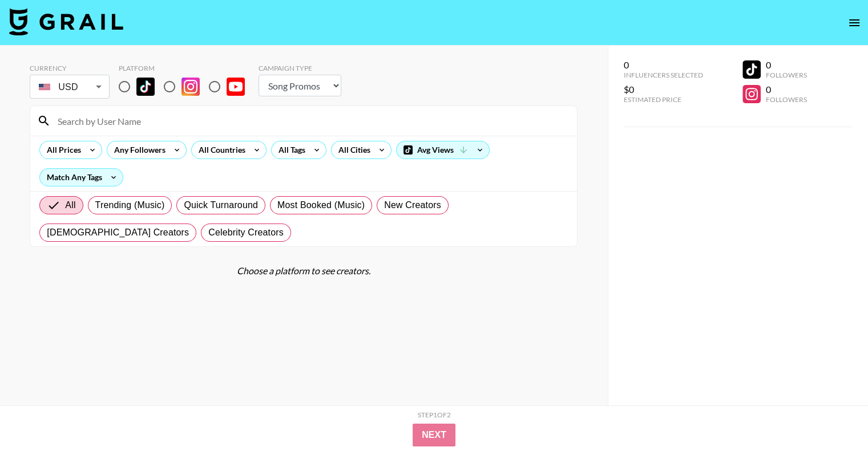  What do you see at coordinates (137, 150) in the screenshot?
I see `div: Any Followers` at bounding box center [137, 150].